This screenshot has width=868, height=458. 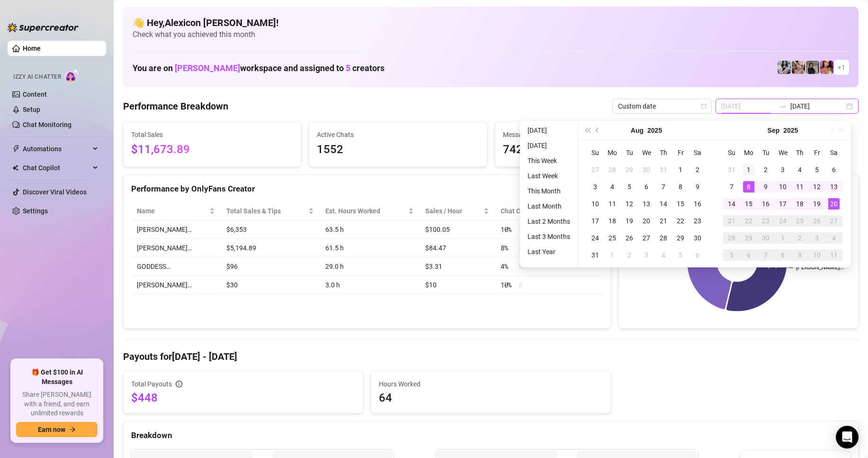 I want to click on img: AI Chatter, so click(x=72, y=75).